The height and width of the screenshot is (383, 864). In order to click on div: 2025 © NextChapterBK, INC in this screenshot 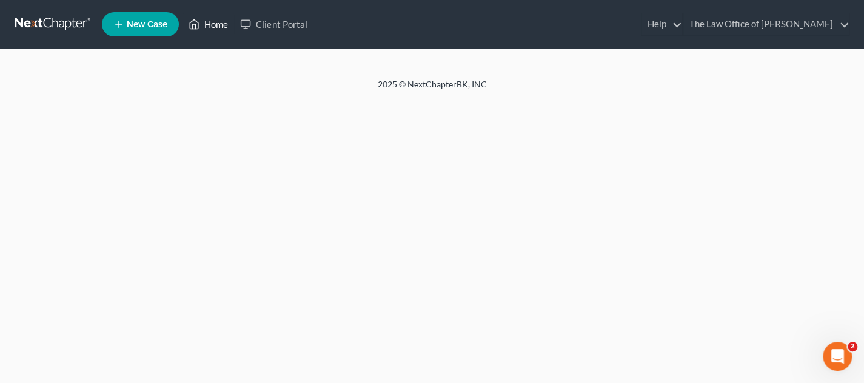, I will do `click(432, 89)`.